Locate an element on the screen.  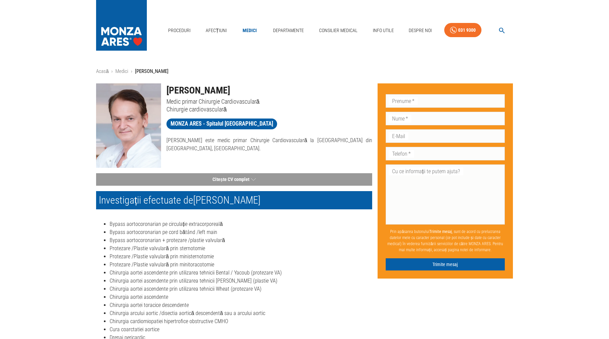
li: Chirurgia arcului aortic /disectia aortică descendentă sau a arcului aortic is located at coordinates (241, 314).